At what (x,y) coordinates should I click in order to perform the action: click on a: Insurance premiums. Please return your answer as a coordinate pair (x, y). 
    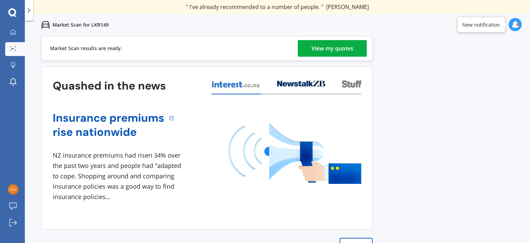
    Looking at the image, I should click on (108, 118).